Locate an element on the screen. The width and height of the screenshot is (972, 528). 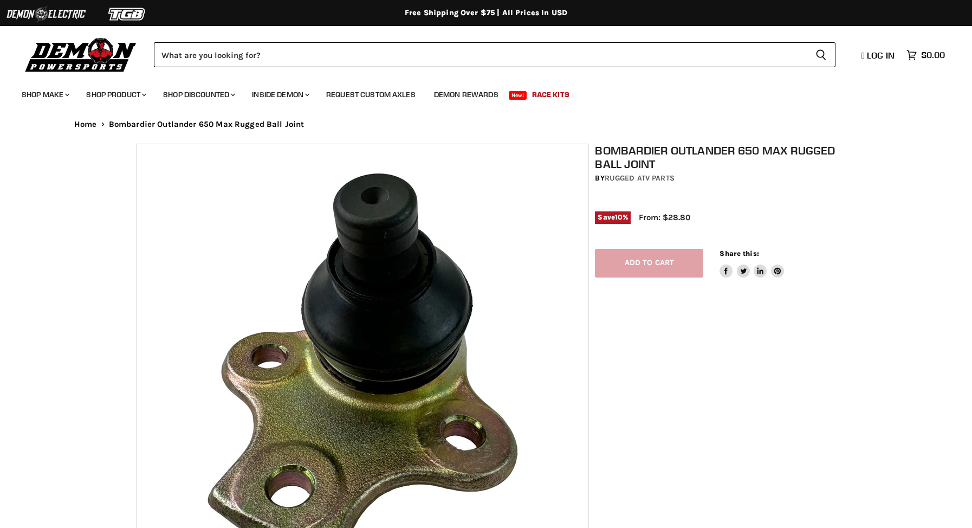
a: Shop Discounted is located at coordinates (198, 94).